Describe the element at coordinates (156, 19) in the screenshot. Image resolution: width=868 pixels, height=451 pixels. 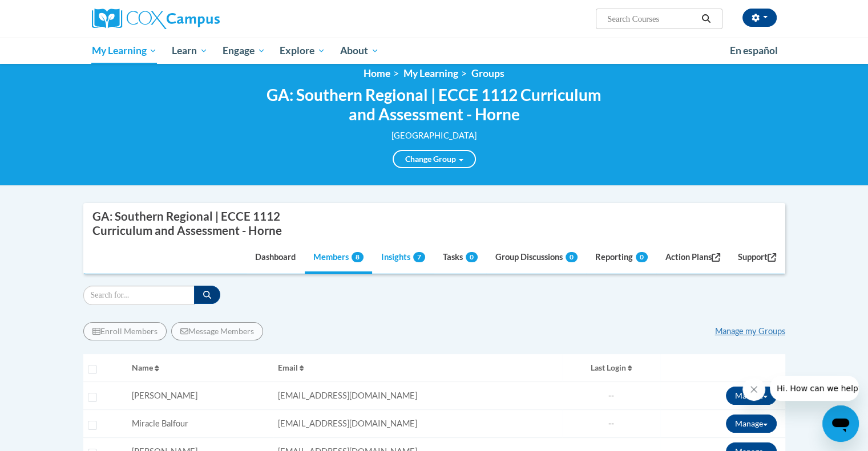
I see `img: Cox Campus` at that location.